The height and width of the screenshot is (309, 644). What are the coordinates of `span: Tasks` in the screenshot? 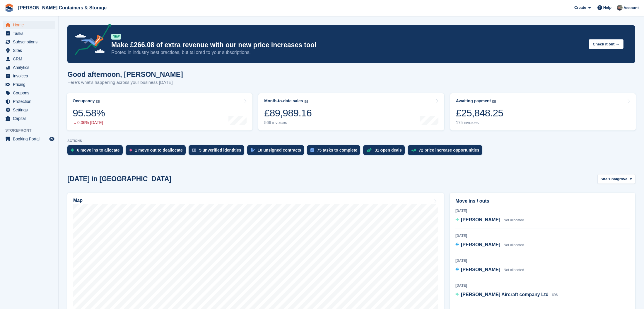 It's located at (31, 33).